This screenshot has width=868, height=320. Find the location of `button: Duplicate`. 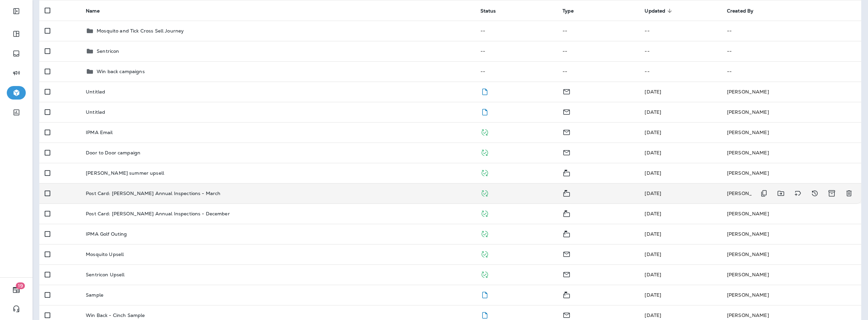

button: Duplicate is located at coordinates (763, 193).